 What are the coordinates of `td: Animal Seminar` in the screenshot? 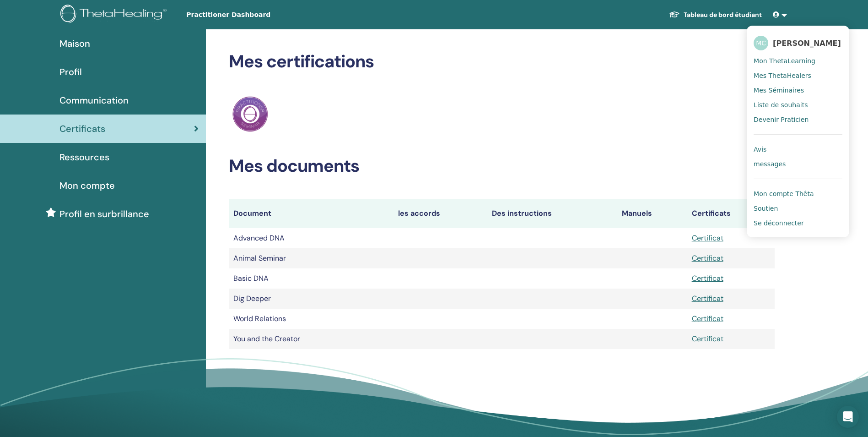 It's located at (311, 258).